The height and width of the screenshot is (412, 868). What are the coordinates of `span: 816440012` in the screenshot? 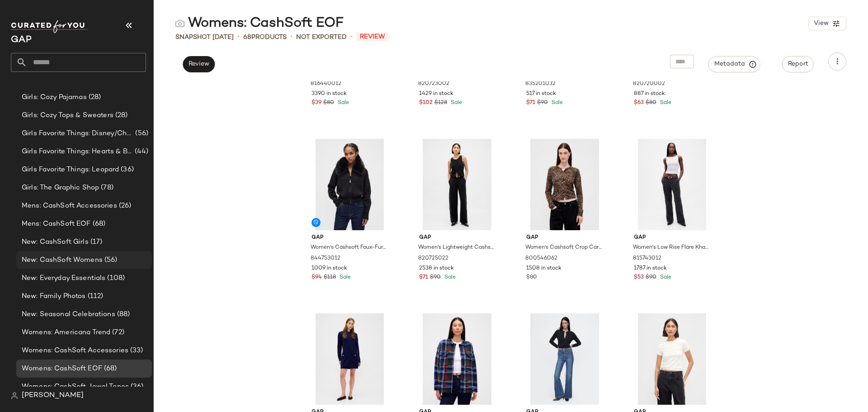 It's located at (326, 84).